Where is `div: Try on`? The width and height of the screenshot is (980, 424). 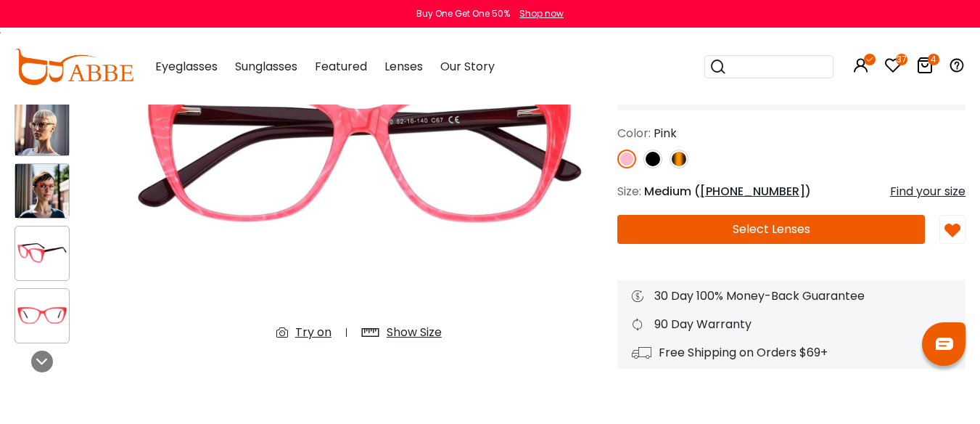 div: Try on is located at coordinates (313, 333).